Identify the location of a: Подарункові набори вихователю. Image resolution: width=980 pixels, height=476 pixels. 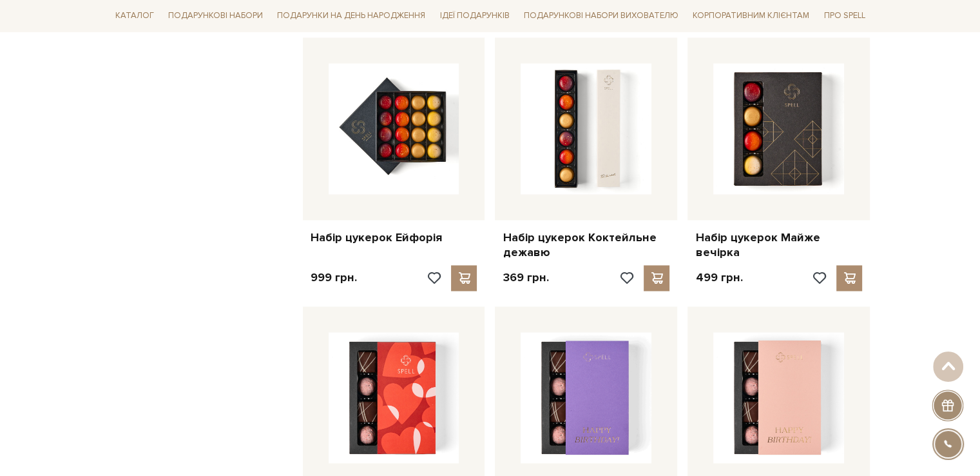
(601, 16).